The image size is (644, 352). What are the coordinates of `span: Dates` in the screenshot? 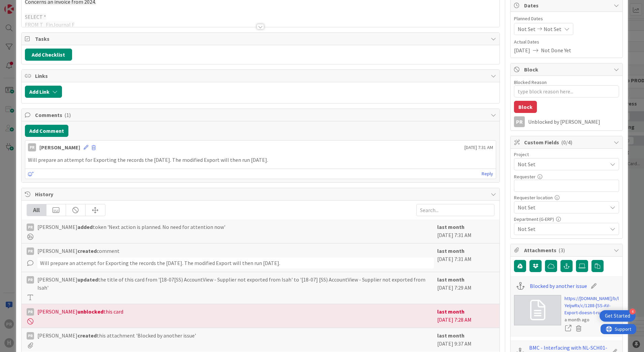 It's located at (568, 6).